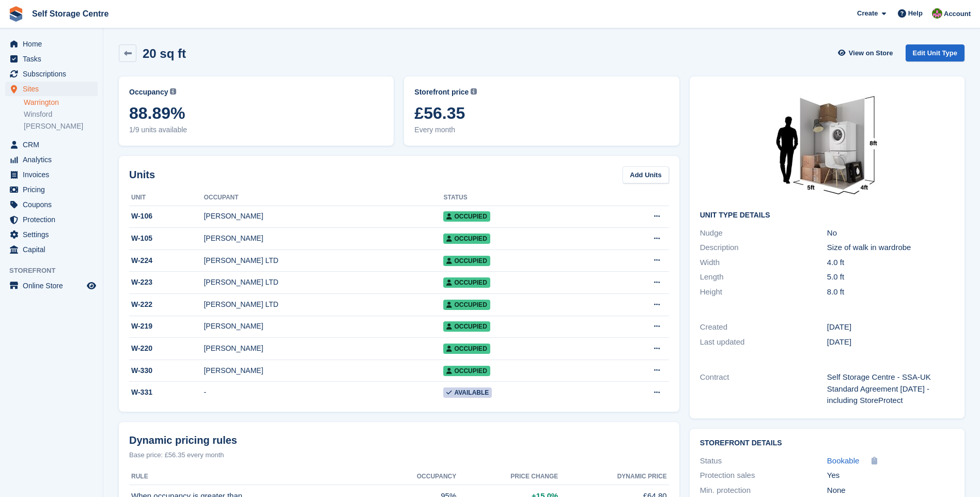 This screenshot has width=980, height=497. I want to click on span: View on Store, so click(871, 53).